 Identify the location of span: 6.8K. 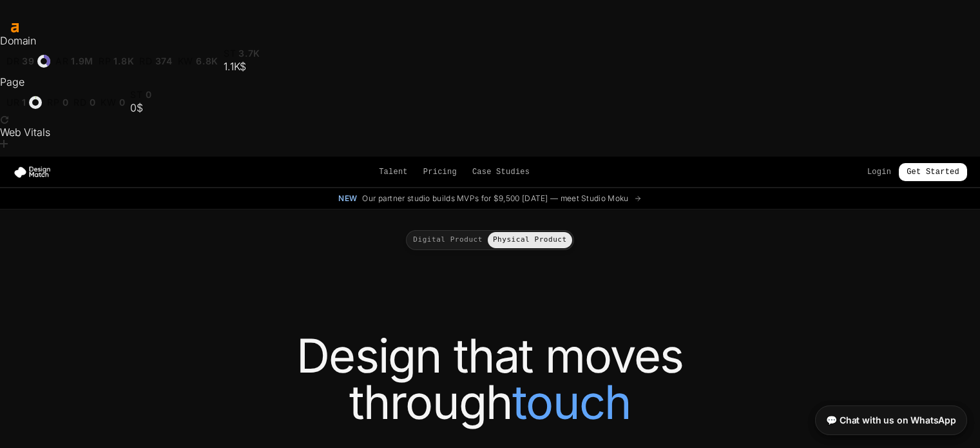
(207, 61).